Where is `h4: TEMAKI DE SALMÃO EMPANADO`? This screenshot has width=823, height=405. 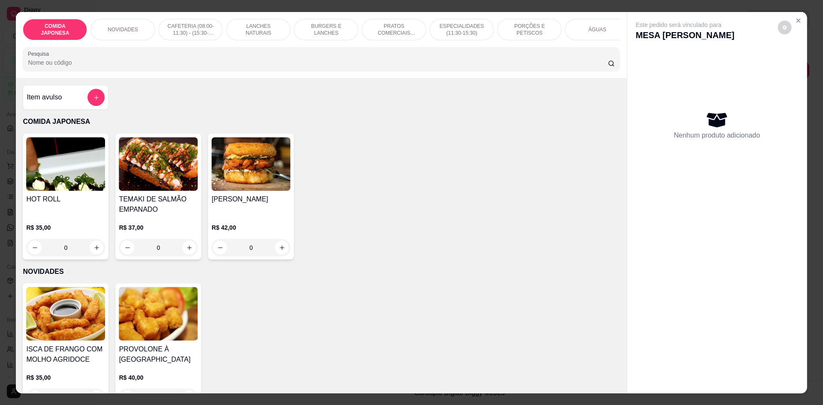 h4: TEMAKI DE SALMÃO EMPANADO is located at coordinates (159, 205).